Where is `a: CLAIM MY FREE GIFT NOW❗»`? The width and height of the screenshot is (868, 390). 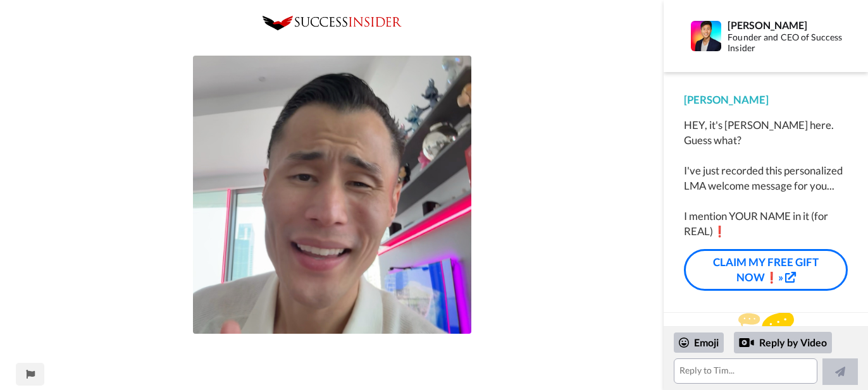
a: CLAIM MY FREE GIFT NOW❗» is located at coordinates (765, 270).